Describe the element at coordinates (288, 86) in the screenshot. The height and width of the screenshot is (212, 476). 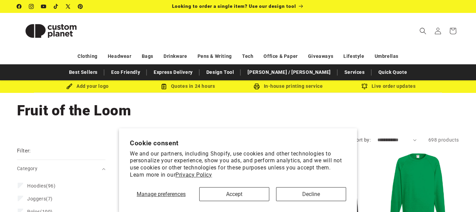
I see `div: In-house printing service` at that location.